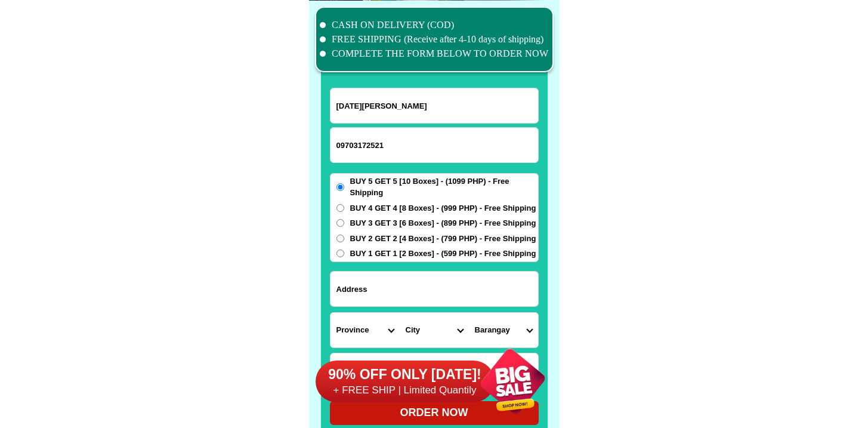 Image resolution: width=868 pixels, height=428 pixels. What do you see at coordinates (340, 187) in the screenshot?
I see `input: BUY 5 GET 5 [10 Boxes] - (1099 PHP) - Free Shipping` at bounding box center [340, 187].